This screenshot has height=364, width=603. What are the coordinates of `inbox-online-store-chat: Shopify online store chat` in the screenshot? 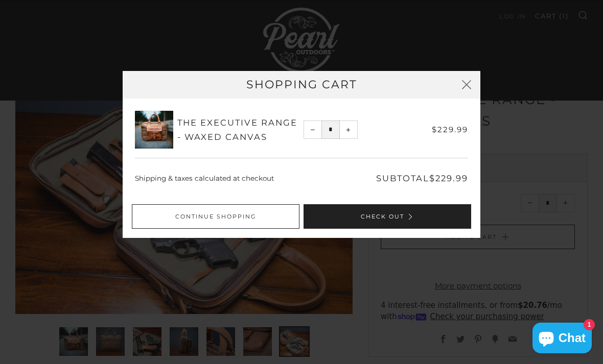 It's located at (562, 339).